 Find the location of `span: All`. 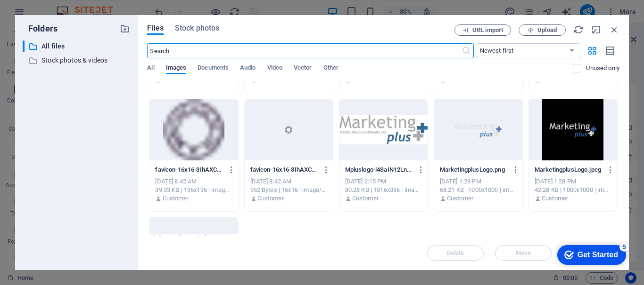

span: All is located at coordinates (151, 69).